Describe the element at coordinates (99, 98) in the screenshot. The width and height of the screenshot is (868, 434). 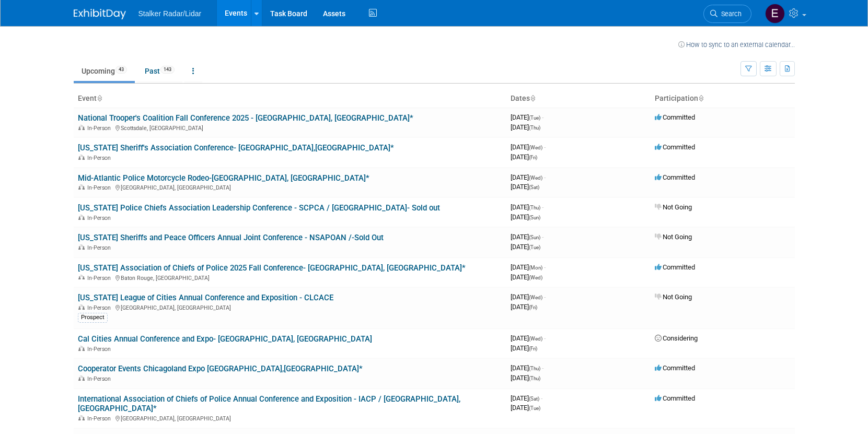
I see `a: Sort by Event Name` at that location.